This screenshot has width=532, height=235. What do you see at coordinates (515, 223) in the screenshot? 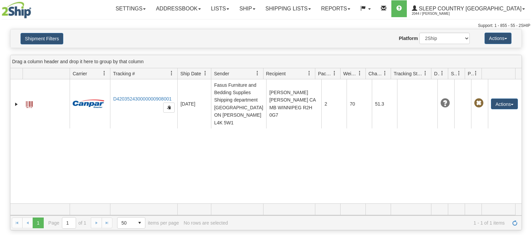
I see `a: Refresh` at bounding box center [515, 223].